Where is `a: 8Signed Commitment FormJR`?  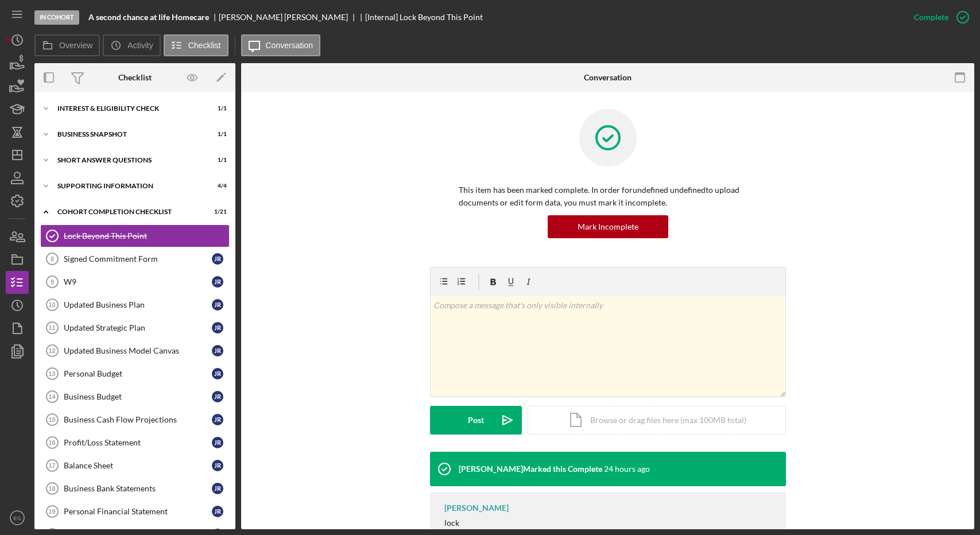
a: 8Signed Commitment FormJR is located at coordinates (135, 259).